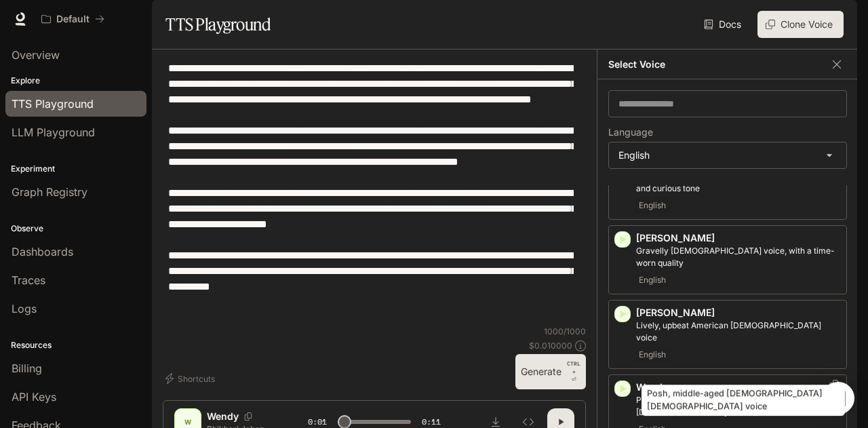 This screenshot has width=868, height=428. I want to click on button: GenerateCTRL +⏎, so click(551, 371).